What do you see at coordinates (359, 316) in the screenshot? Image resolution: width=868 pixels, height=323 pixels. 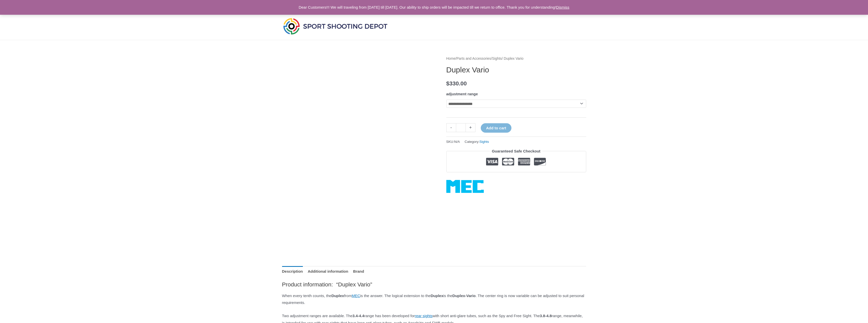 I see `strong: 3.4-4.4` at bounding box center [359, 316].